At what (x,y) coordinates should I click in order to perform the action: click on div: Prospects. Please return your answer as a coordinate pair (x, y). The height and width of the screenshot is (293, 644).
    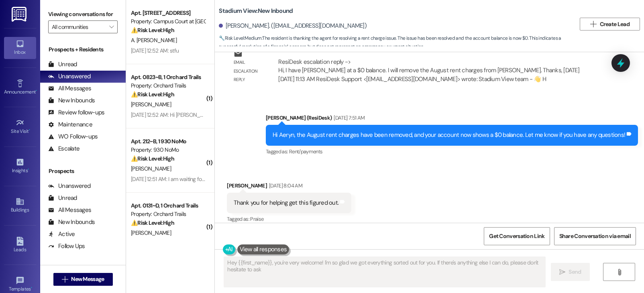
    Looking at the image, I should click on (83, 171).